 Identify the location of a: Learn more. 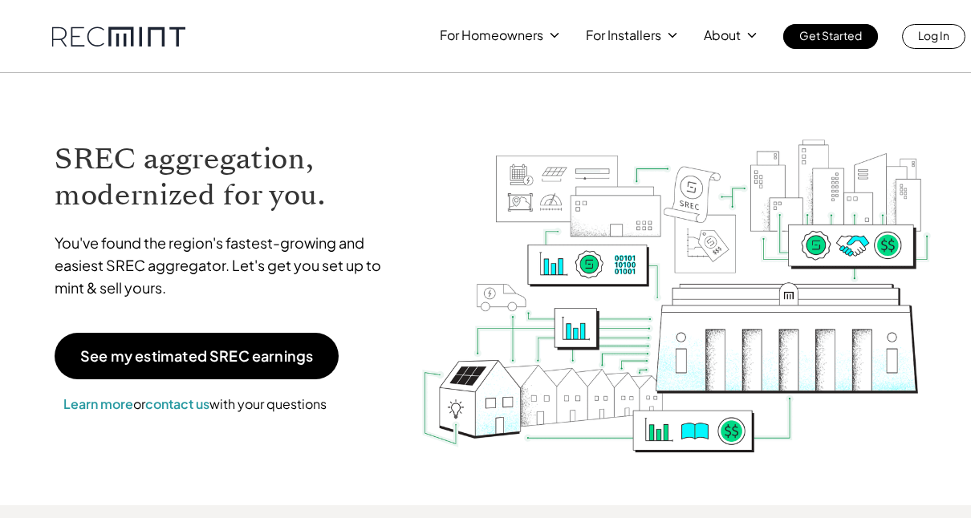
(98, 404).